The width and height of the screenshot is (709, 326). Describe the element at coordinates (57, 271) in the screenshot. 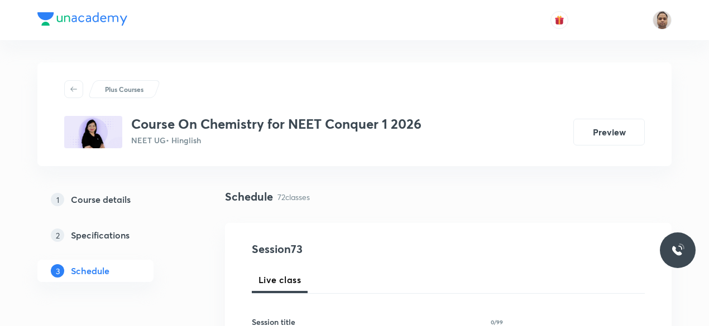

I see `p: 3` at that location.